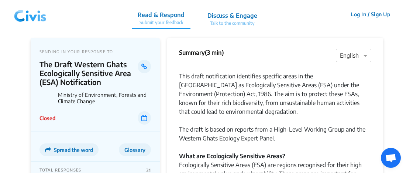 The width and height of the screenshot is (406, 173). I want to click on img: Ministry of Environment, Forests and Climate Change logo, so click(47, 98).